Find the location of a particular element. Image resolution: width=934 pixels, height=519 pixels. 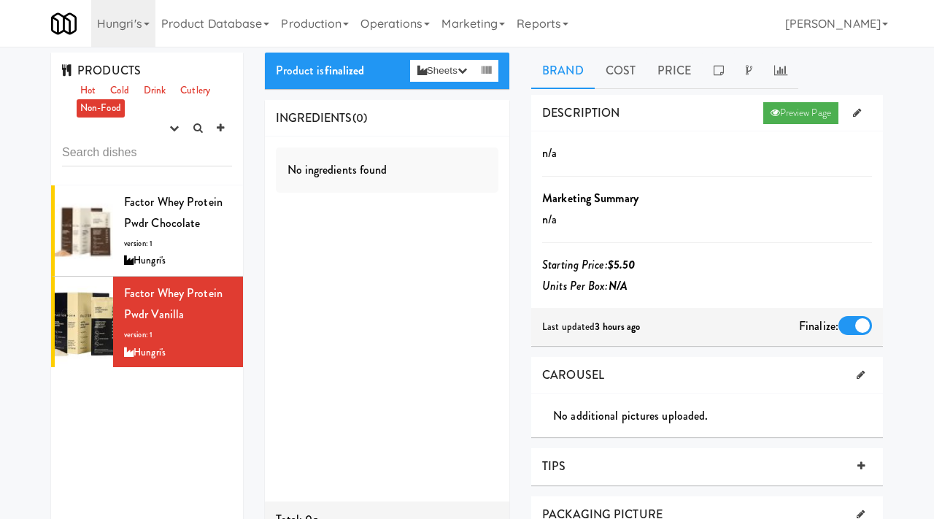

a: Brand is located at coordinates (563, 71).